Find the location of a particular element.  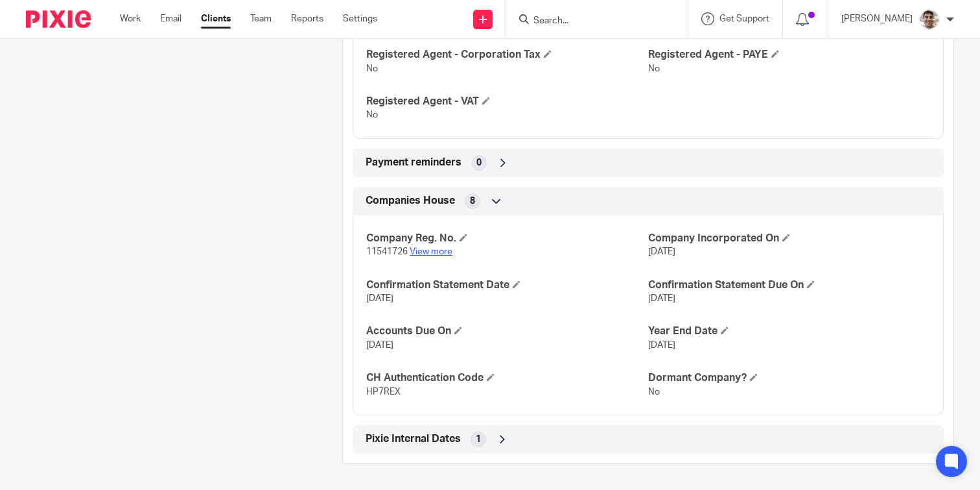

h4: Registered Agent - VAT is located at coordinates (507, 101).